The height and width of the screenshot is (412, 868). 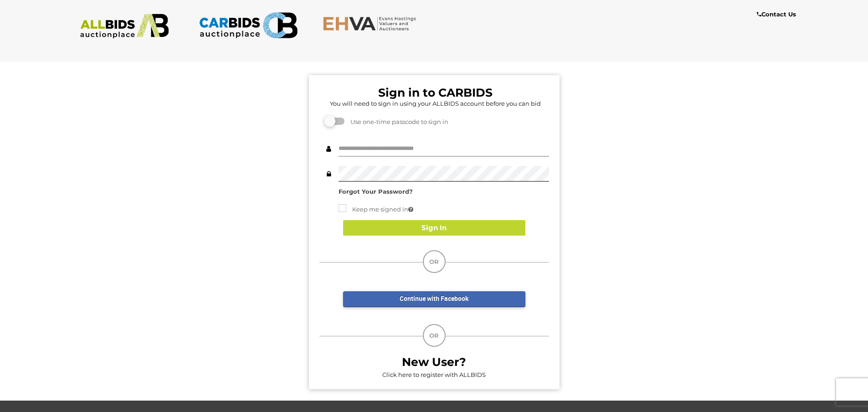 I want to click on strong: Forgot Your Password?, so click(x=376, y=191).